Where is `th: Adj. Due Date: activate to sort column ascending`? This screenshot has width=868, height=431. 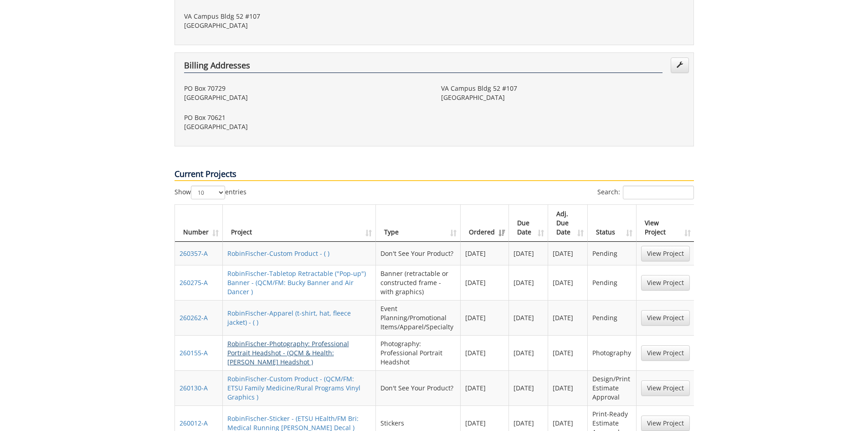
th: Adj. Due Date: activate to sort column ascending is located at coordinates (568, 223).